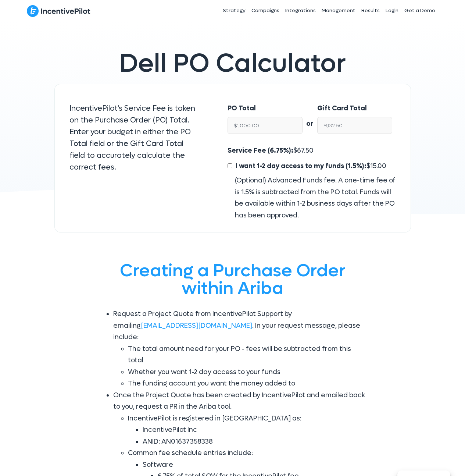 Image resolution: width=465 pixels, height=476 pixels. Describe the element at coordinates (301, 166) in the screenshot. I see `span: I want 1-2 day access to my funds (1.5%):` at that location.